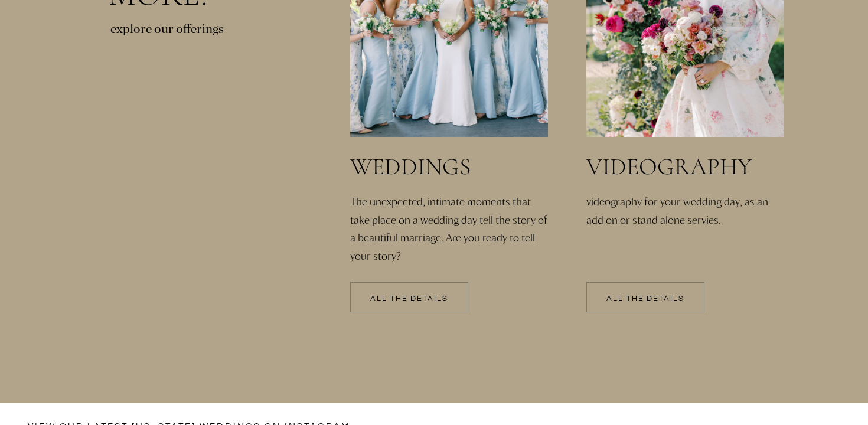 The width and height of the screenshot is (868, 425). Describe the element at coordinates (685, 167) in the screenshot. I see `a: videography` at that location.